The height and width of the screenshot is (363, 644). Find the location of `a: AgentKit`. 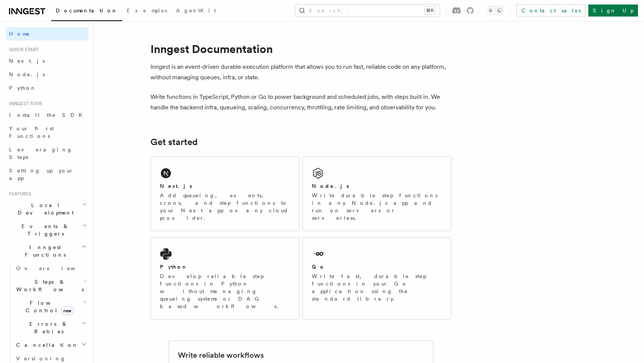

a: AgentKit is located at coordinates (196, 11).